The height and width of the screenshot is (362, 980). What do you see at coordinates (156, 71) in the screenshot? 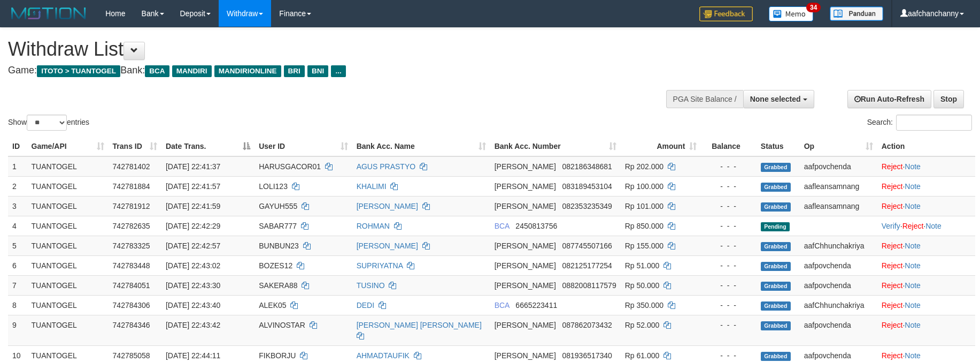
I see `span: BCA` at bounding box center [156, 71].